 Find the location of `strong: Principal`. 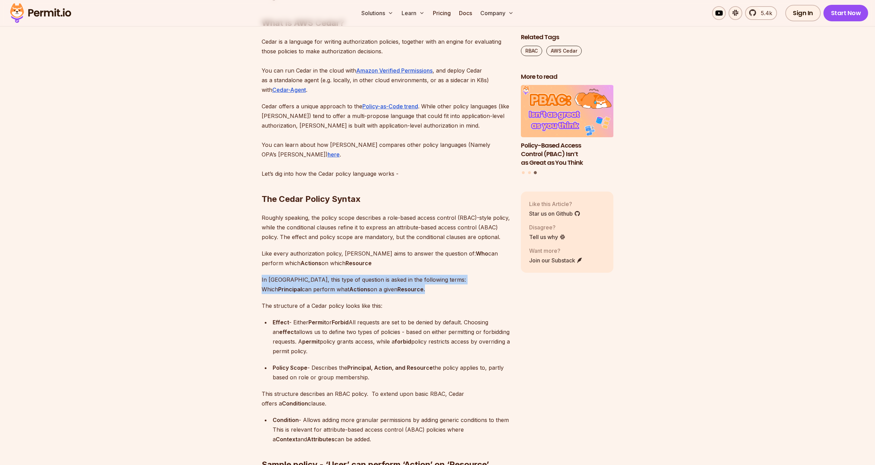

strong: Principal is located at coordinates (290, 289).